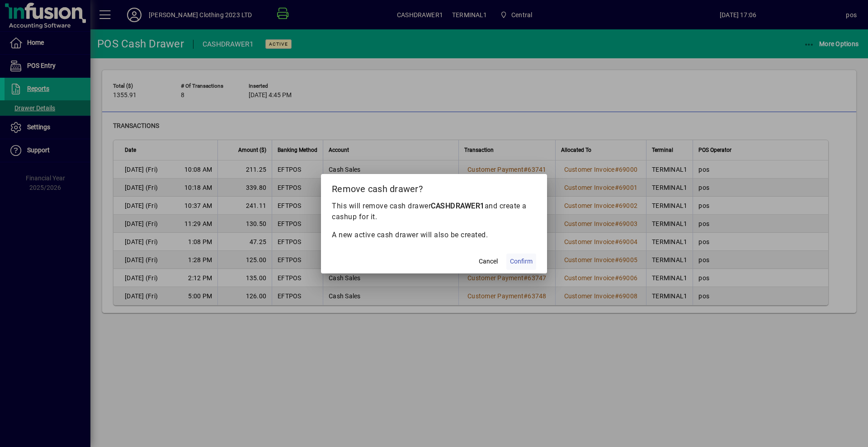 The width and height of the screenshot is (868, 447). Describe the element at coordinates (488, 262) in the screenshot. I see `button: Cancel` at that location.